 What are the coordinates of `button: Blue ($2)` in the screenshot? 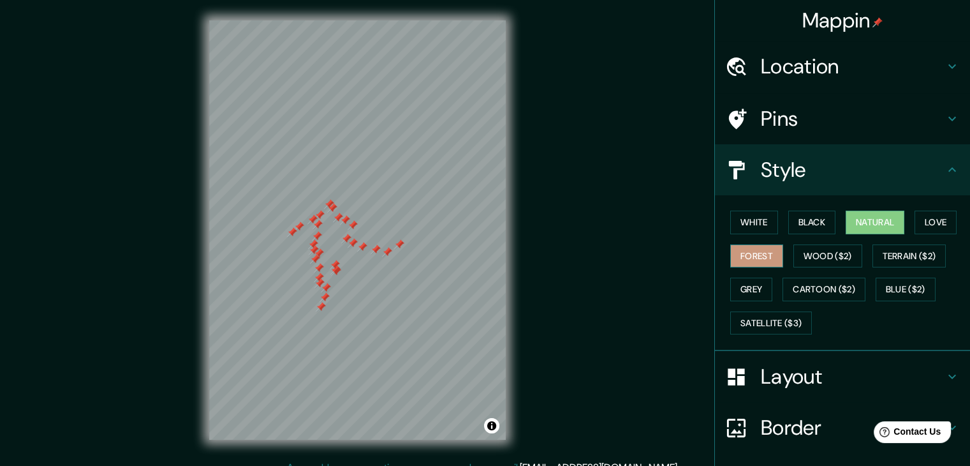 It's located at (906, 289).